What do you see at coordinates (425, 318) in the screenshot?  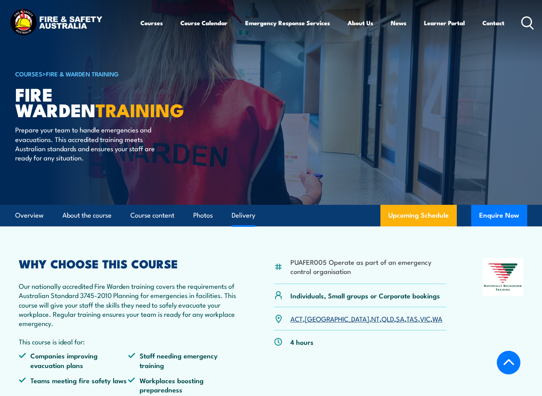 I see `a: VIC` at bounding box center [425, 318].